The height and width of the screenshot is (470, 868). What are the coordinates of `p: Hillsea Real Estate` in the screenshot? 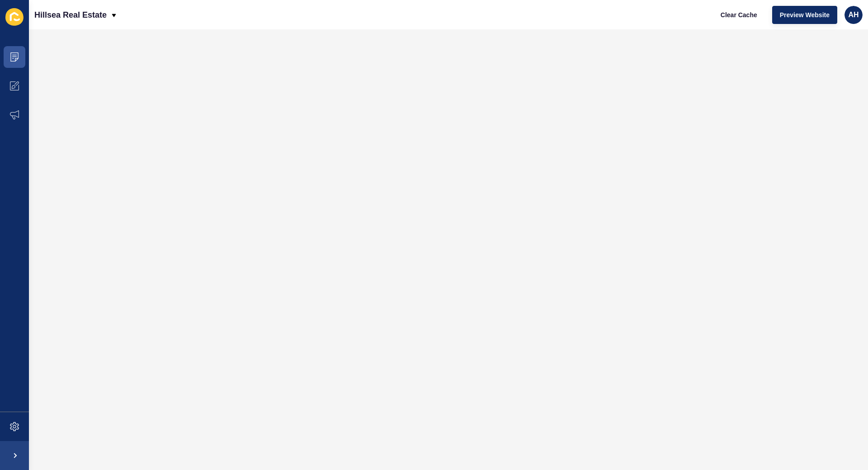 It's located at (71, 15).